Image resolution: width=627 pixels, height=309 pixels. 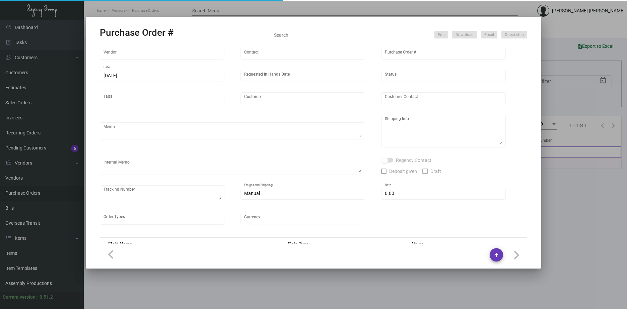 I want to click on th: Data Type, so click(x=343, y=244).